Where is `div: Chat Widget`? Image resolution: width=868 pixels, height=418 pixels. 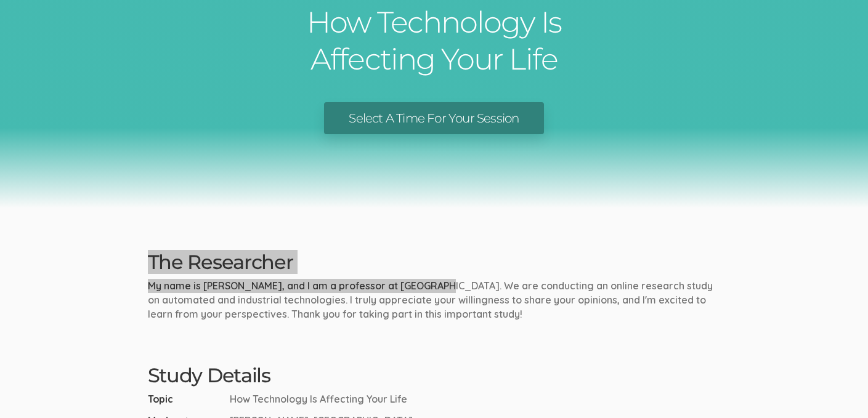 div: Chat Widget is located at coordinates (837, 389).